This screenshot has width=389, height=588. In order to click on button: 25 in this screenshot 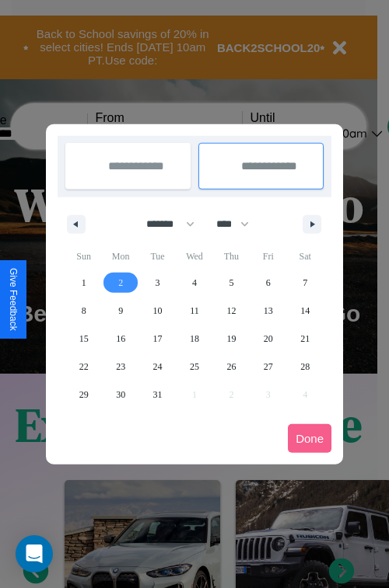, I will do `click(194, 366)`.